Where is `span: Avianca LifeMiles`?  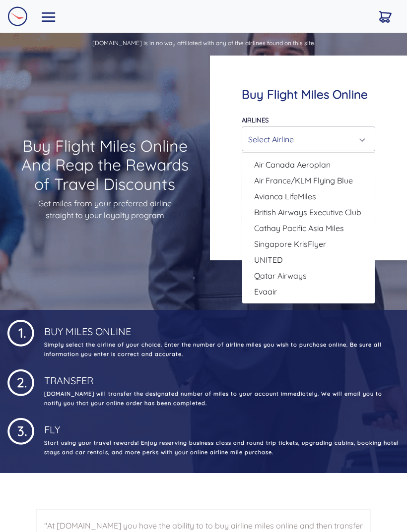 span: Avianca LifeMiles is located at coordinates (285, 196).